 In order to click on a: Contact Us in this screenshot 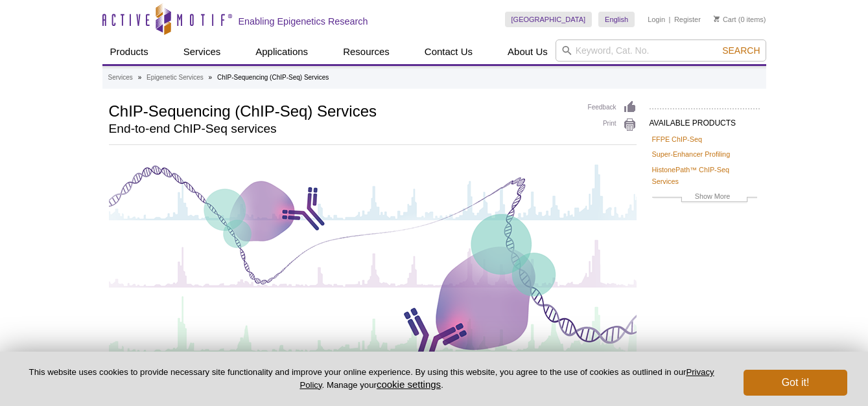, I will do `click(448, 52)`.